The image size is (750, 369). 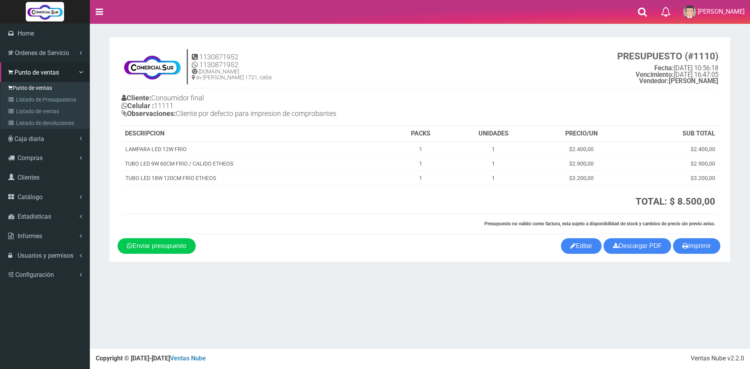 I want to click on img: Logo grande, so click(x=45, y=12).